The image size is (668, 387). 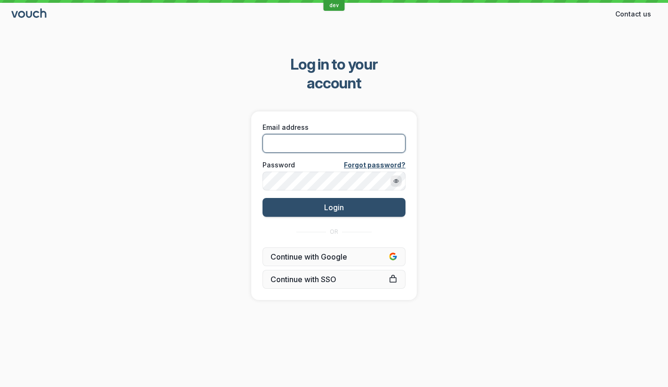 I want to click on a: Forgot password?, so click(x=375, y=165).